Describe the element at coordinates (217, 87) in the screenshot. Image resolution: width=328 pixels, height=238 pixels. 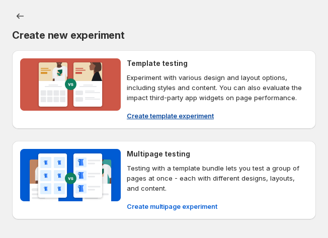
I see `p: Experiment with various design and layout options, including styles and content. You can also eva...` at that location.